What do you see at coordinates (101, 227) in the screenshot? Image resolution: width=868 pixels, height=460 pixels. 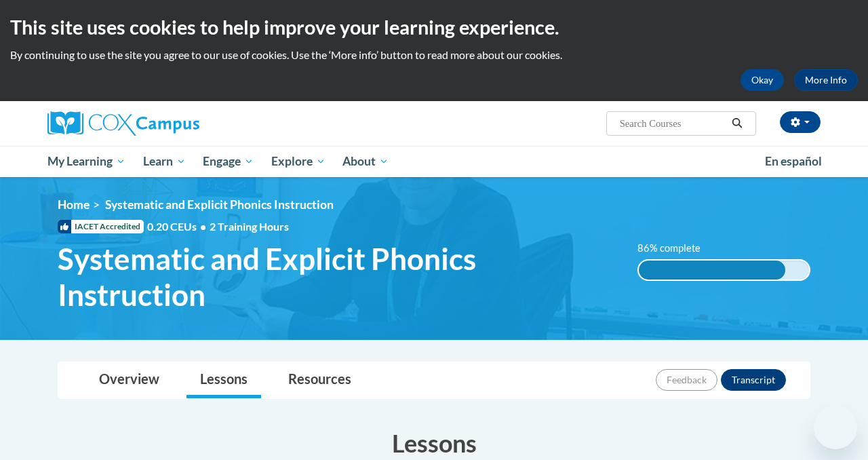 I see `span: IACET Accredited` at bounding box center [101, 227].